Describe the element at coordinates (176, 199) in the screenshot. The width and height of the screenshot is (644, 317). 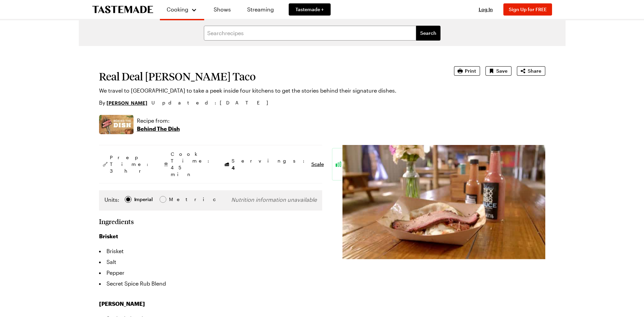
I see `span: Metric` at that location.